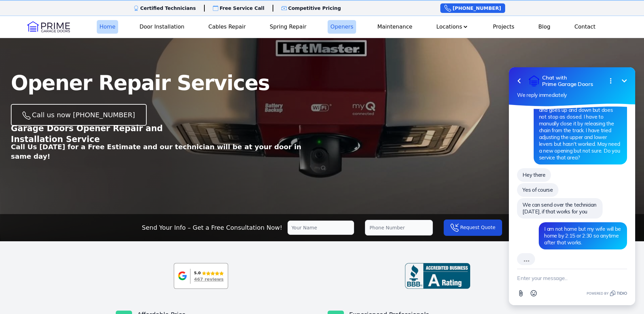 Image resolution: width=644 pixels, height=314 pixels. I want to click on a: Door Installation, so click(162, 27).